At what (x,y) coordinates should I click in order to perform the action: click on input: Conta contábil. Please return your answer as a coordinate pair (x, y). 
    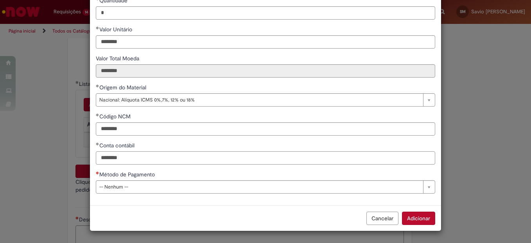
    Looking at the image, I should click on (266, 158).